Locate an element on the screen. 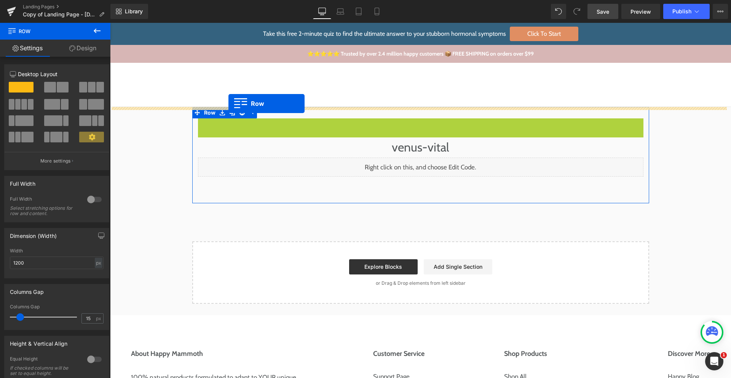 The height and width of the screenshot is (378, 731). h1: venus-vital is located at coordinates (311, 124).